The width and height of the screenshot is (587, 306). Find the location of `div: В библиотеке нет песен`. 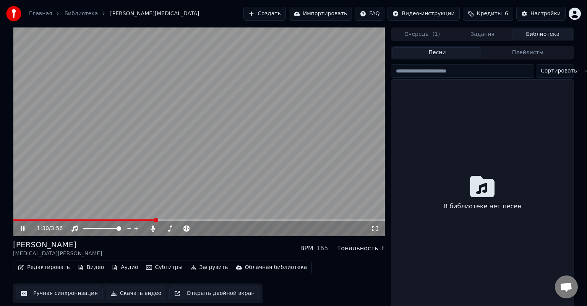

div: В библиотеке нет песен is located at coordinates (482, 207).